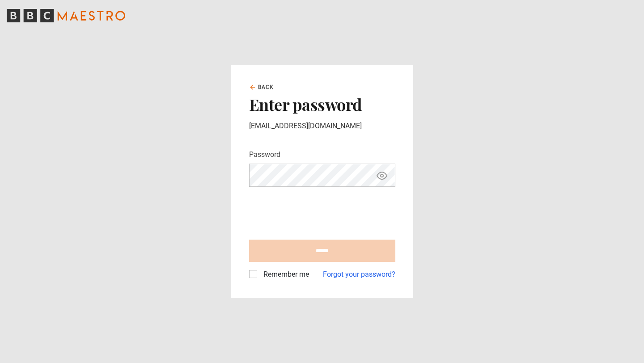  I want to click on button: Show password, so click(382, 175).